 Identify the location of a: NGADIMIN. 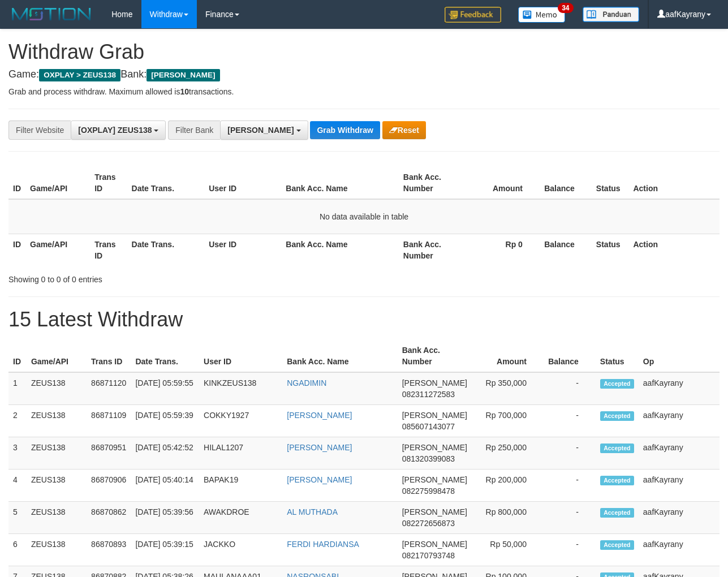
(307, 383).